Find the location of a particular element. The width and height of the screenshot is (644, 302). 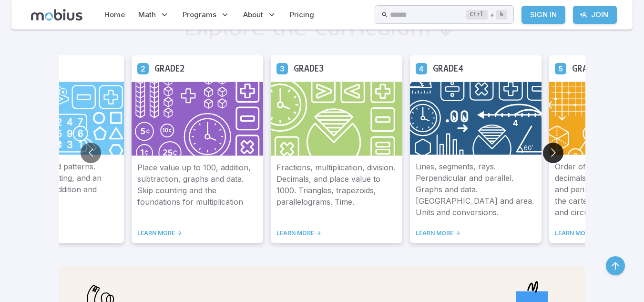

h5: Grade 4 is located at coordinates (448, 68).